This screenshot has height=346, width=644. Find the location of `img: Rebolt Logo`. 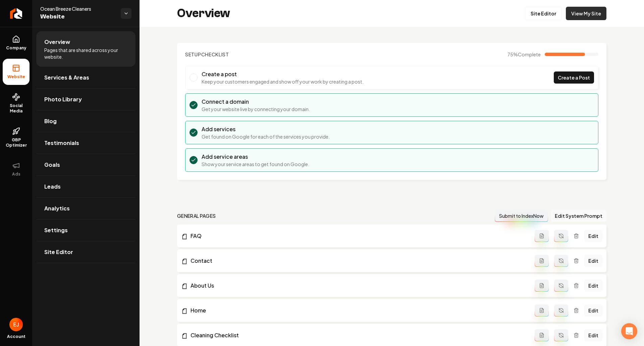

img: Rebolt Logo is located at coordinates (16, 14).